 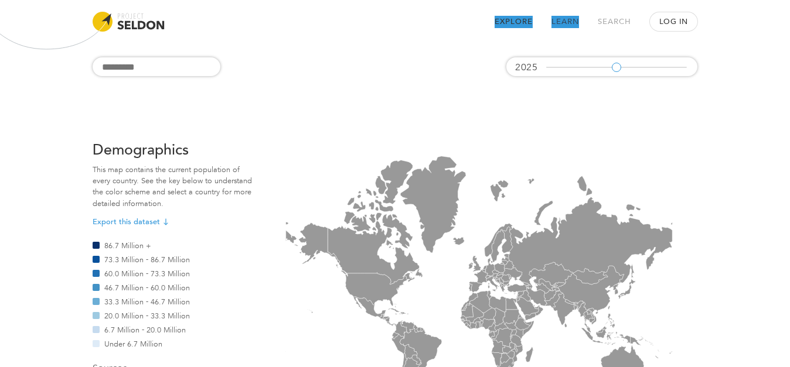 I want to click on div: 33.3 Million - 46.7 Million, so click(x=172, y=302).